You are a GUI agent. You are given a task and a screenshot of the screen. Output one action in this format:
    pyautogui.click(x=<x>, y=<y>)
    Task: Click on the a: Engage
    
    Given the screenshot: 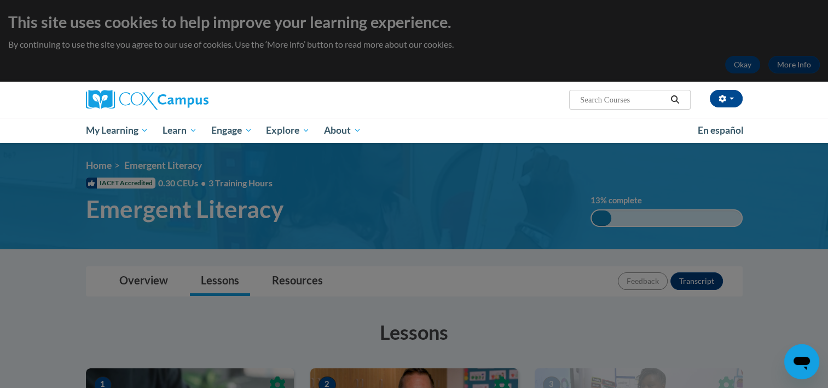 What is the action you would take?
    pyautogui.click(x=232, y=130)
    